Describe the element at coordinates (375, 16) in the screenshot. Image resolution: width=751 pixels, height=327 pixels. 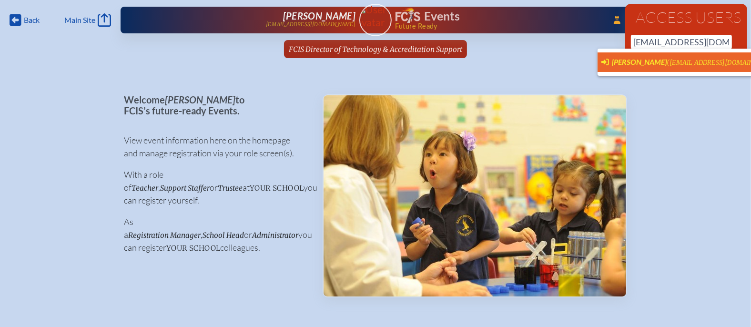
I see `img: User Avatar` at that location.